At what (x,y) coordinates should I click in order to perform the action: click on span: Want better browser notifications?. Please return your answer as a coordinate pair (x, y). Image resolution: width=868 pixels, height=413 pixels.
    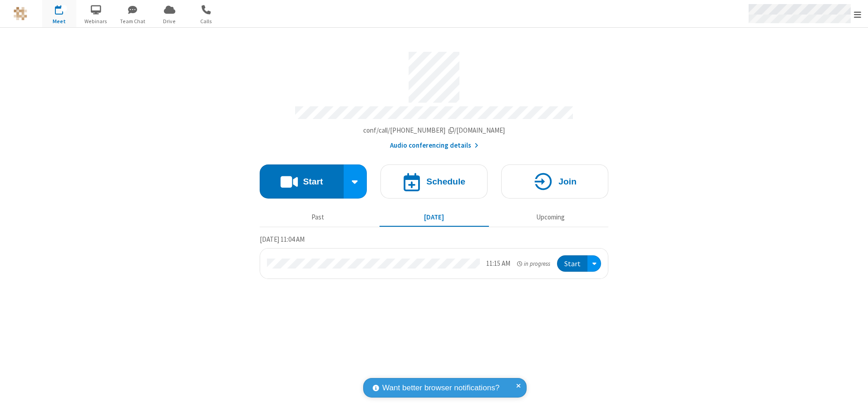
    Looking at the image, I should click on (441, 388).